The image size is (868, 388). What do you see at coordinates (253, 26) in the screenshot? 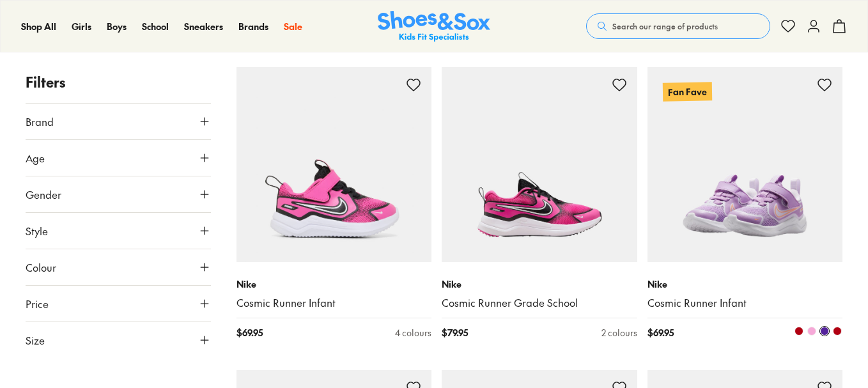
I see `span: Brands` at bounding box center [253, 26].